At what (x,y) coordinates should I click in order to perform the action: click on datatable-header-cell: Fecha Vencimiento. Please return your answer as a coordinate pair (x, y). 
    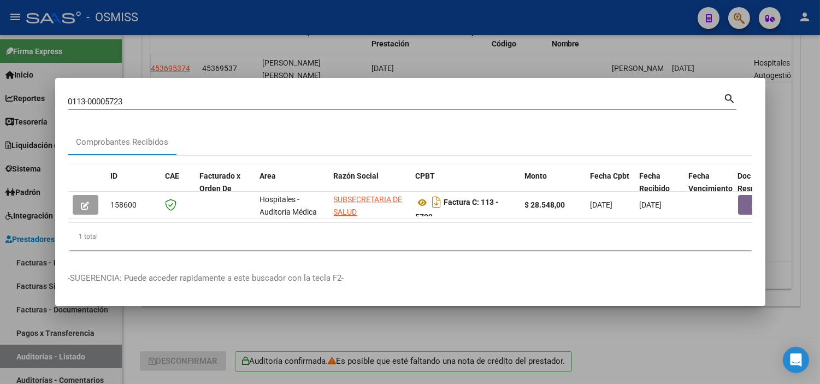
    Looking at the image, I should click on (709, 188).